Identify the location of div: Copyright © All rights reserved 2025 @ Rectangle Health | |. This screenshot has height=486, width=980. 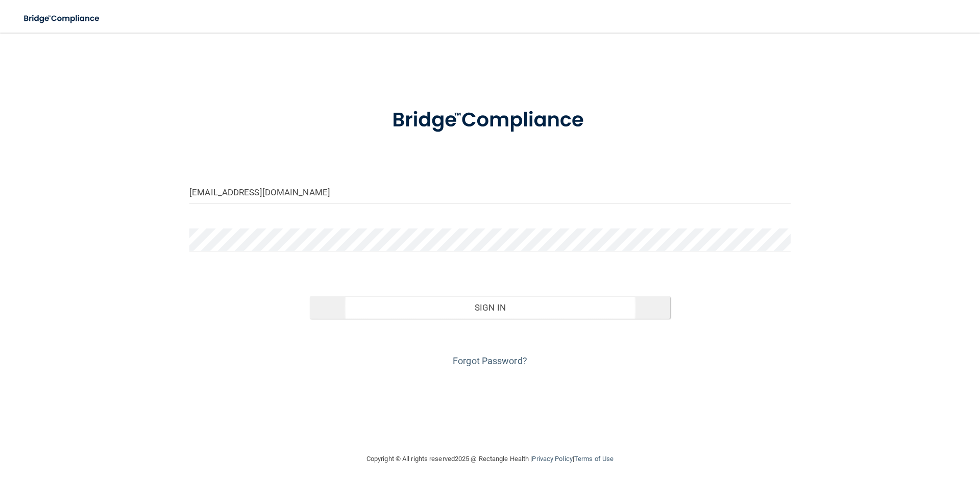
(490, 459).